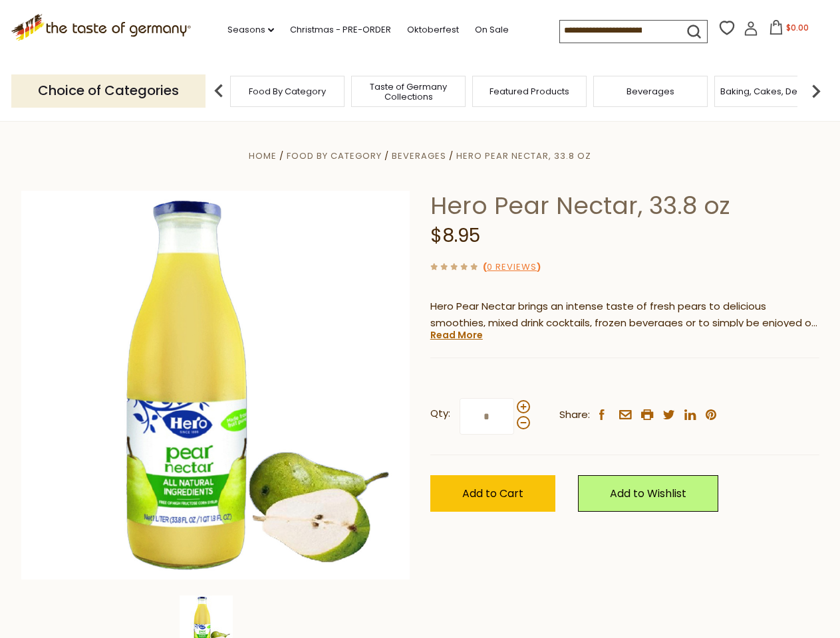 The image size is (840, 638). I want to click on a: Read More, so click(456, 335).